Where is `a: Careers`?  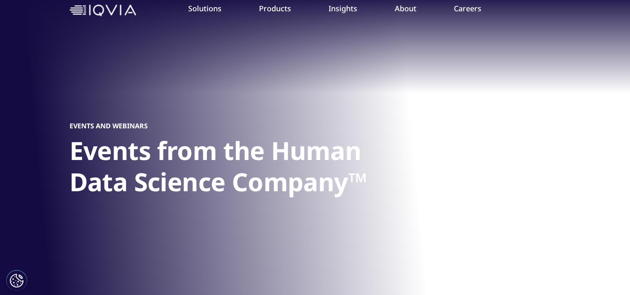 a: Careers is located at coordinates (468, 8).